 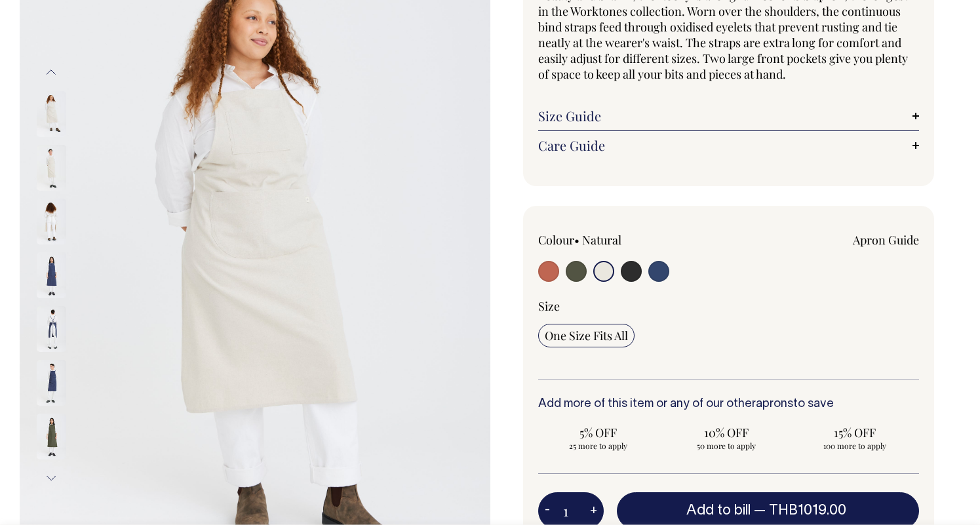 What do you see at coordinates (726, 438) in the screenshot?
I see `input: 10% OFF 50 more to apply` at bounding box center [726, 438].